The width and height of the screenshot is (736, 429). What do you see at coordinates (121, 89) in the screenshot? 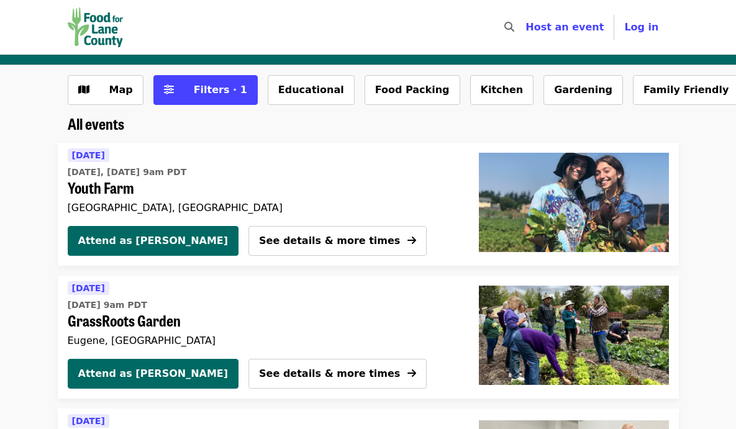
I see `span: Map` at bounding box center [121, 89].